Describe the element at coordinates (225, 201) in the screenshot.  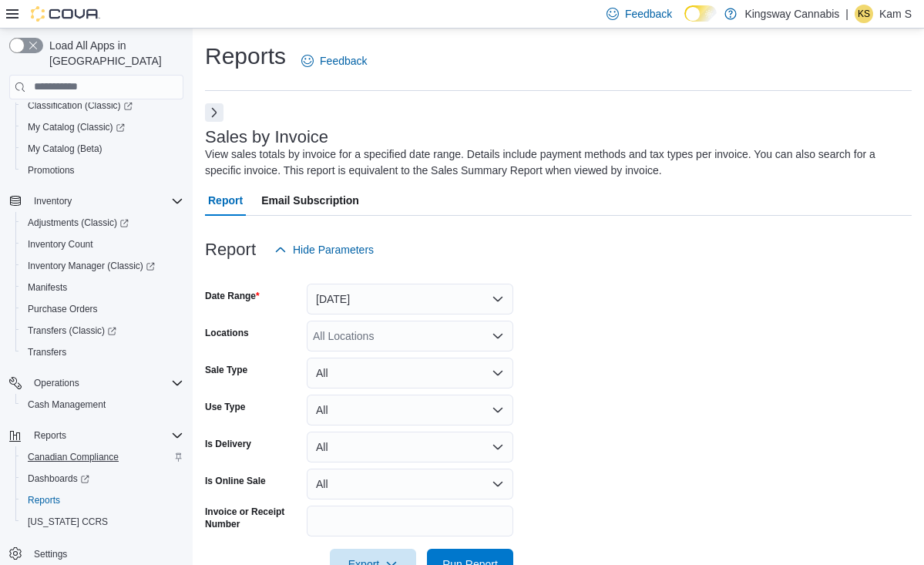
I see `span: Report` at that location.